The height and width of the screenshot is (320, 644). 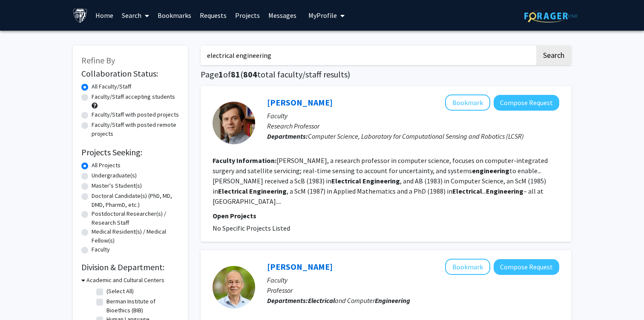 What do you see at coordinates (136, 15) in the screenshot?
I see `a: Search` at bounding box center [136, 15].